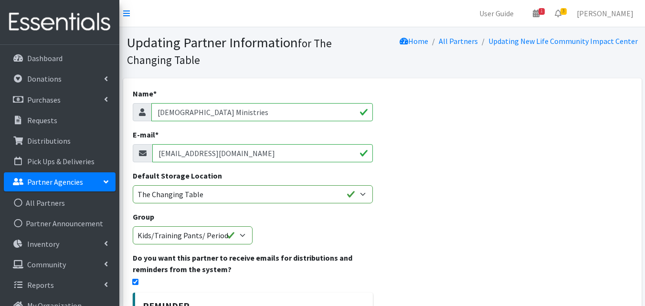 This screenshot has height=306, width=645. I want to click on a: Distributions, so click(60, 141).